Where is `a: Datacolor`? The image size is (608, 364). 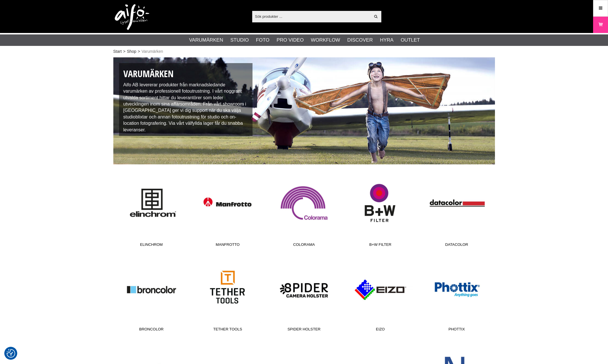 a: Datacolor is located at coordinates (457, 211).